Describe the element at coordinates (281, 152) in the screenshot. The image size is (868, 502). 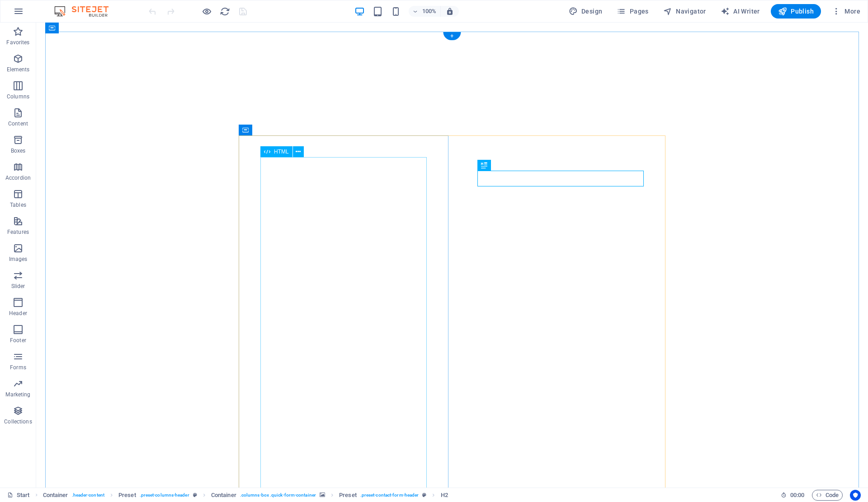
I see `span: HTML` at that location.